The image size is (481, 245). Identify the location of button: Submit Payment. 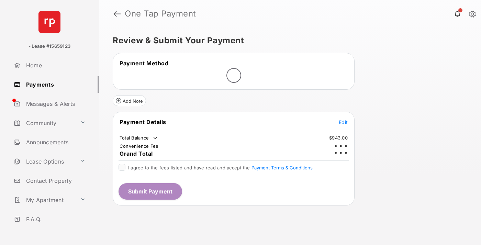
(150, 191).